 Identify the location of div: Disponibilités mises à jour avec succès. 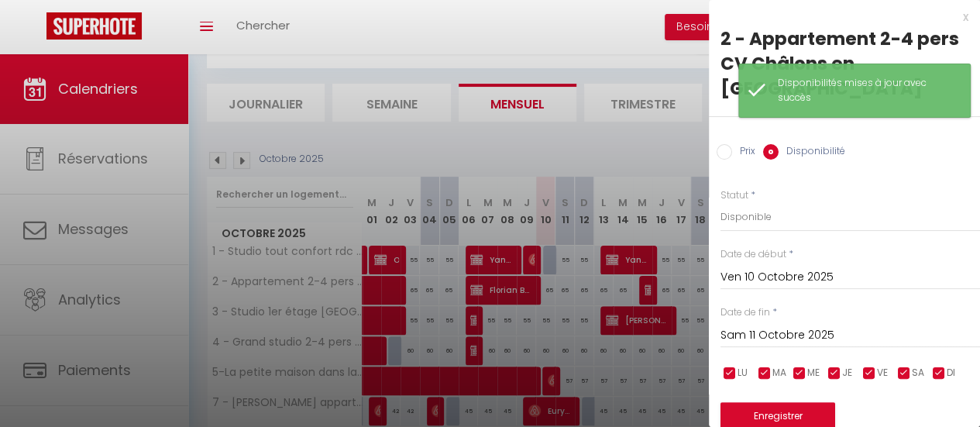
(866, 91).